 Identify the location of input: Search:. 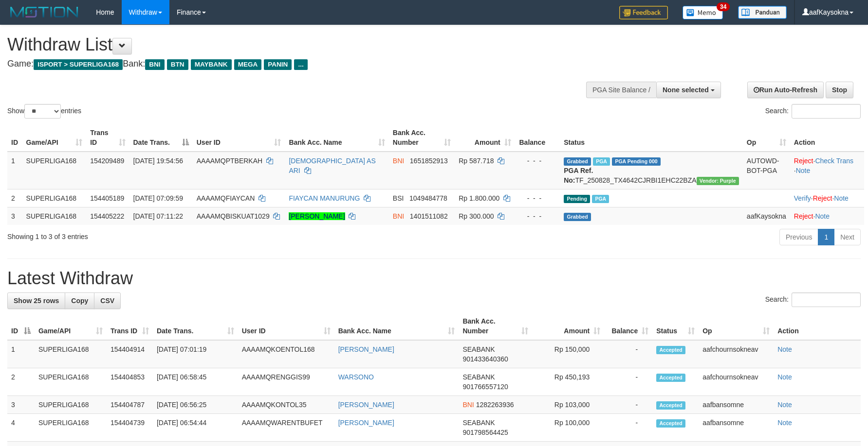
(825, 300).